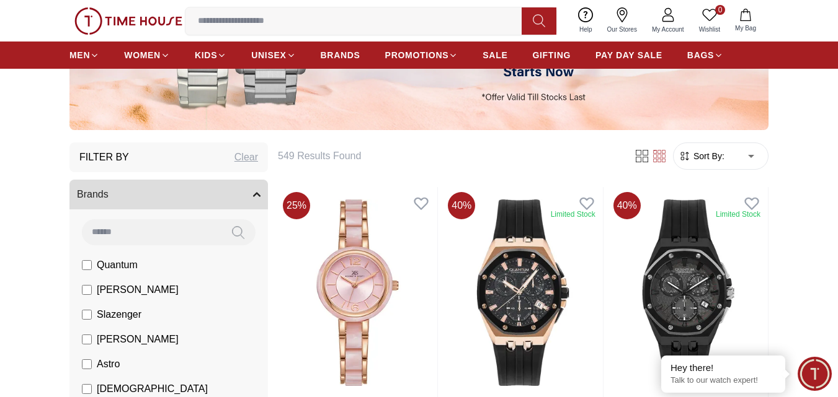  What do you see at coordinates (745, 20) in the screenshot?
I see `button: My Bag` at bounding box center [745, 20].